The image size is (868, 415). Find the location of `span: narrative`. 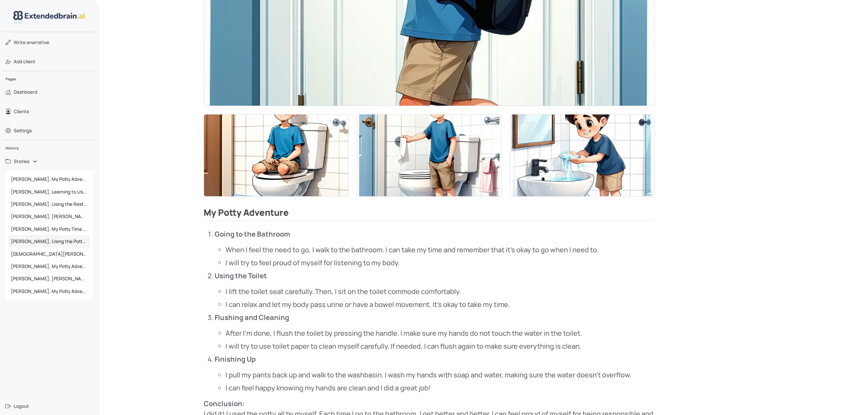

span: narrative is located at coordinates (31, 42).